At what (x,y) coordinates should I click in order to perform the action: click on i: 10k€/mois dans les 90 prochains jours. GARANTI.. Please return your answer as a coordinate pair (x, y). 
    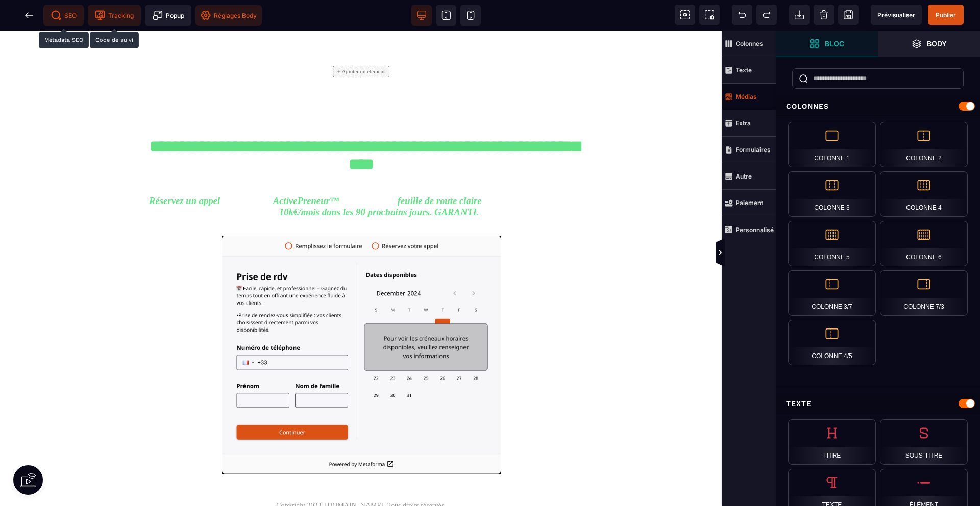
    Looking at the image, I should click on (379, 181).